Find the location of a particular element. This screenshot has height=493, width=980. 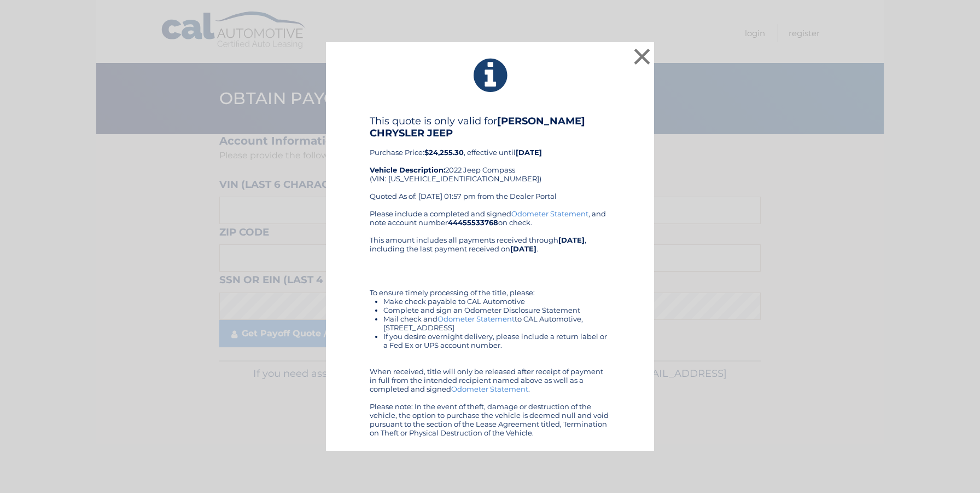

b: $24,255.30 is located at coordinates (444, 152).